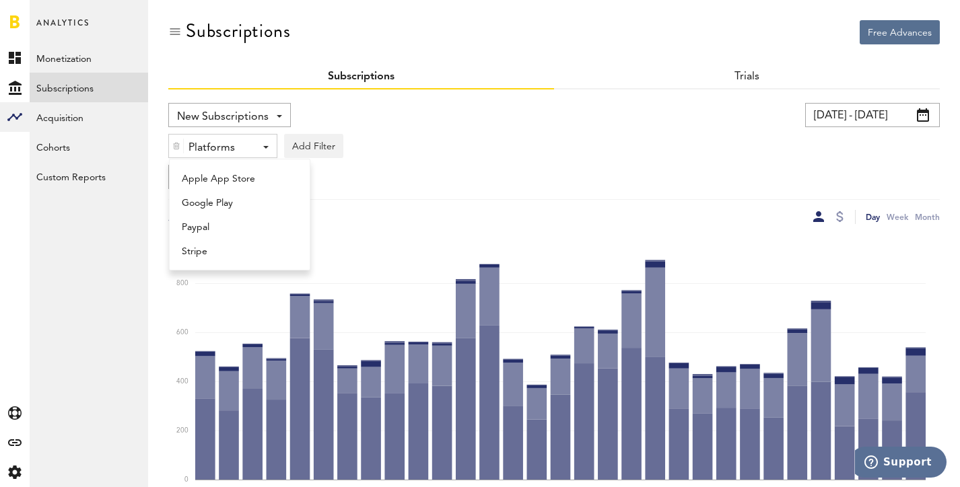 The width and height of the screenshot is (960, 487). I want to click on button: Free Advances, so click(899, 32).